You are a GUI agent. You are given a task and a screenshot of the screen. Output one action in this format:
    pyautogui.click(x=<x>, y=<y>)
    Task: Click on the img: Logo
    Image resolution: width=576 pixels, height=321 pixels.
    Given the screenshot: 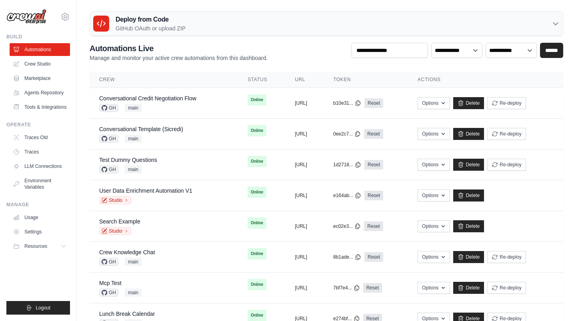 What is the action you would take?
    pyautogui.click(x=26, y=17)
    